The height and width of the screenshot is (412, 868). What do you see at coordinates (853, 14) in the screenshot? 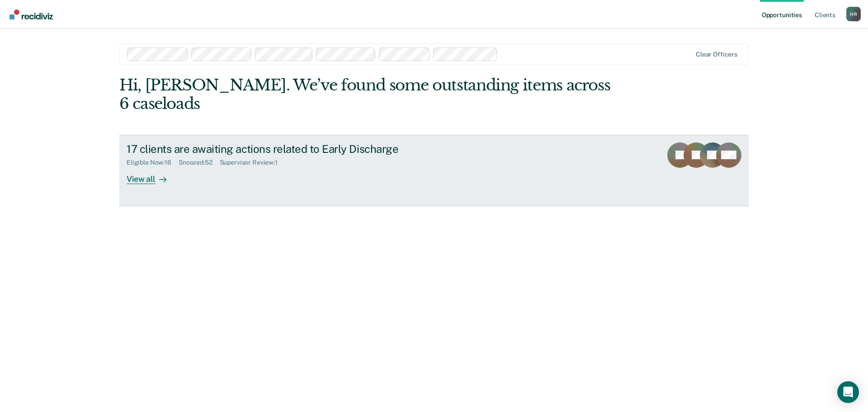
I see `div: H R` at bounding box center [853, 14].